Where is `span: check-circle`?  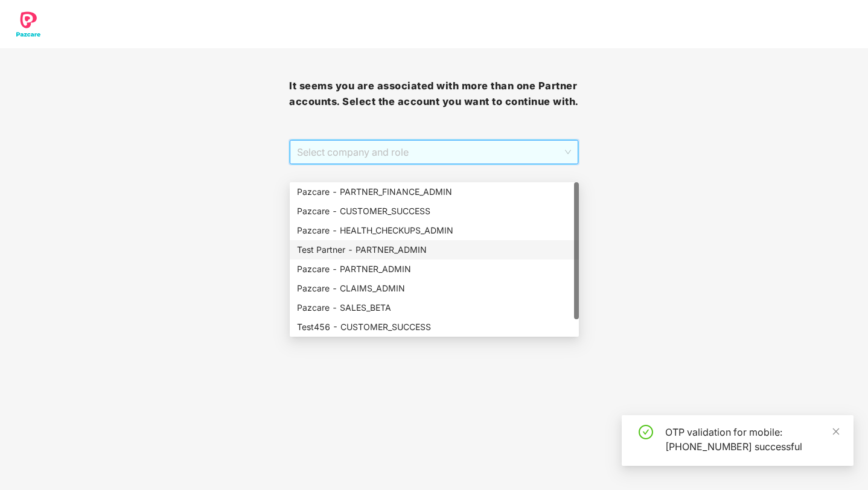
span: check-circle is located at coordinates (646, 432).